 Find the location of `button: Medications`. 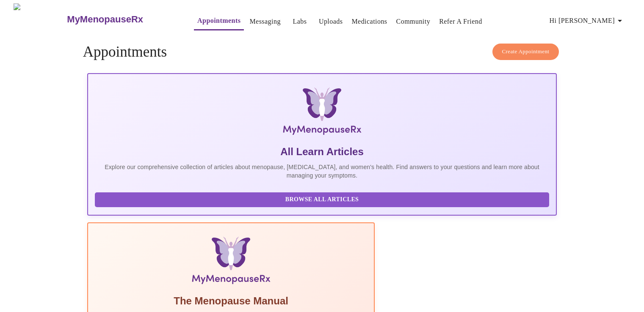

button: Medications is located at coordinates (369, 22).